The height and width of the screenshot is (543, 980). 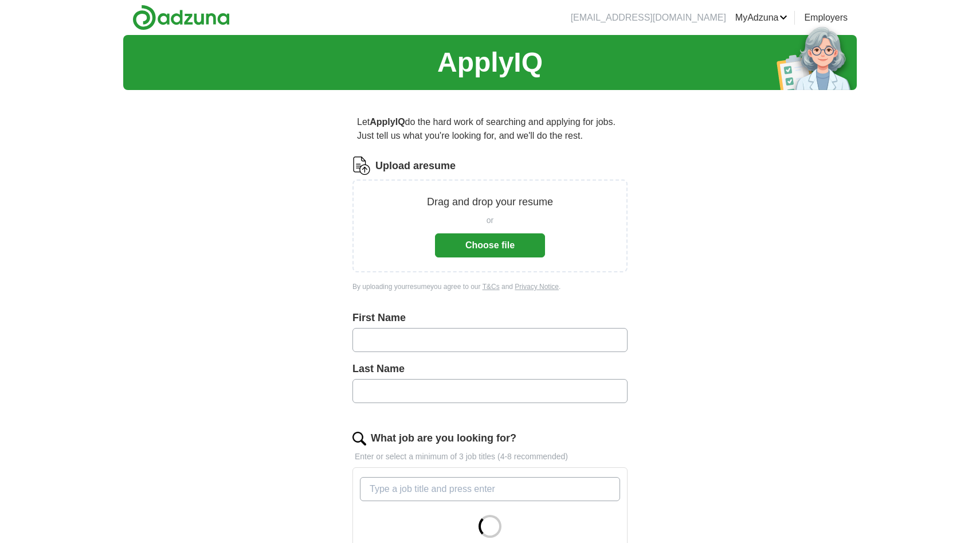 What do you see at coordinates (443, 437) in the screenshot?
I see `label: What job are you looking for?` at bounding box center [443, 437].